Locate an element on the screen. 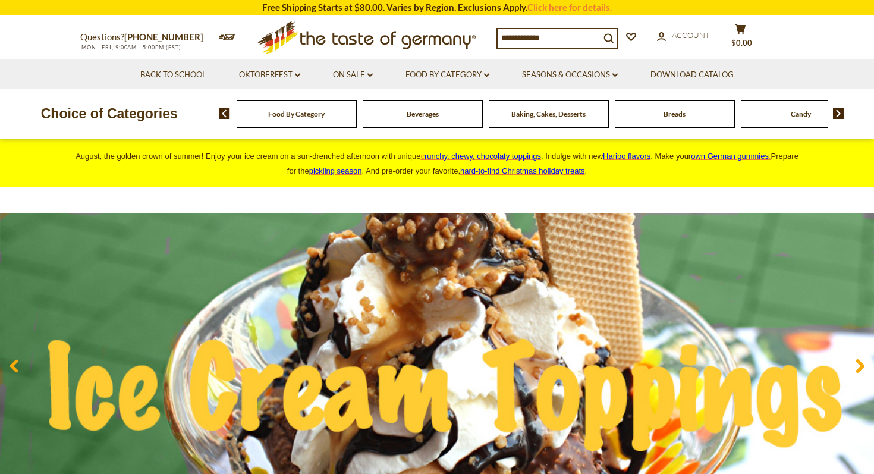 The image size is (874, 474). img: previous arrow is located at coordinates (224, 114).